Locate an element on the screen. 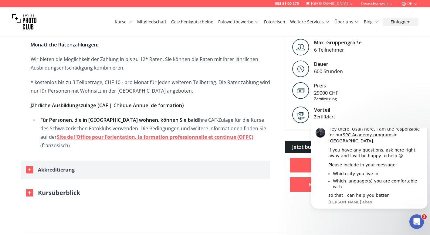 This screenshot has height=235, width=430. button: Kurse is located at coordinates (124, 22).